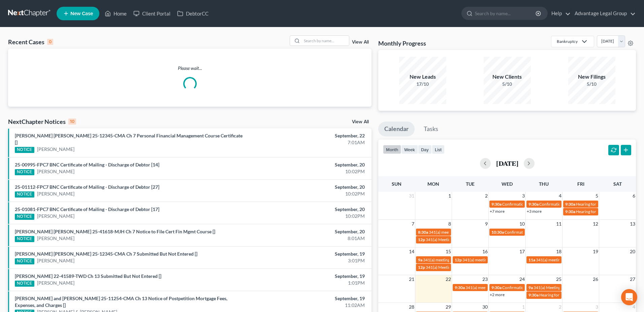 This screenshot has height=312, width=644. I want to click on span: 26, so click(596, 279).